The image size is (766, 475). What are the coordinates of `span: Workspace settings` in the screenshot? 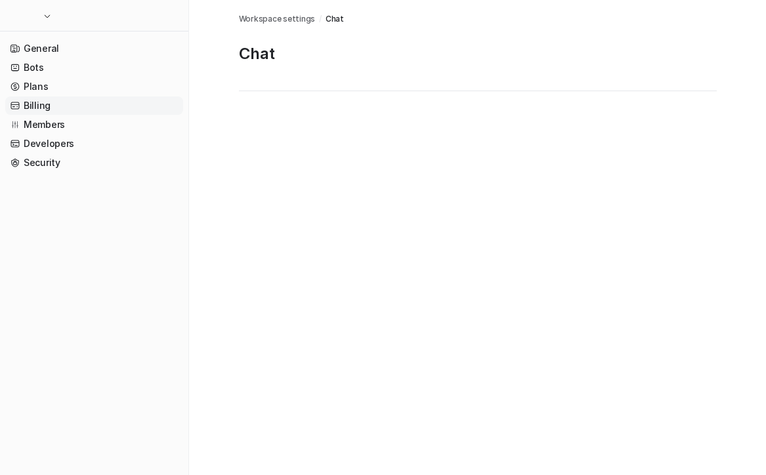 It's located at (277, 19).